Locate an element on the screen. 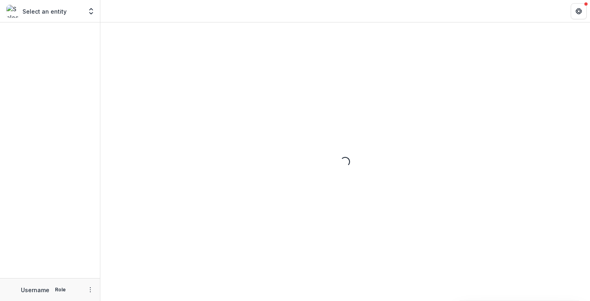 The width and height of the screenshot is (590, 301). p: Username is located at coordinates (35, 290).